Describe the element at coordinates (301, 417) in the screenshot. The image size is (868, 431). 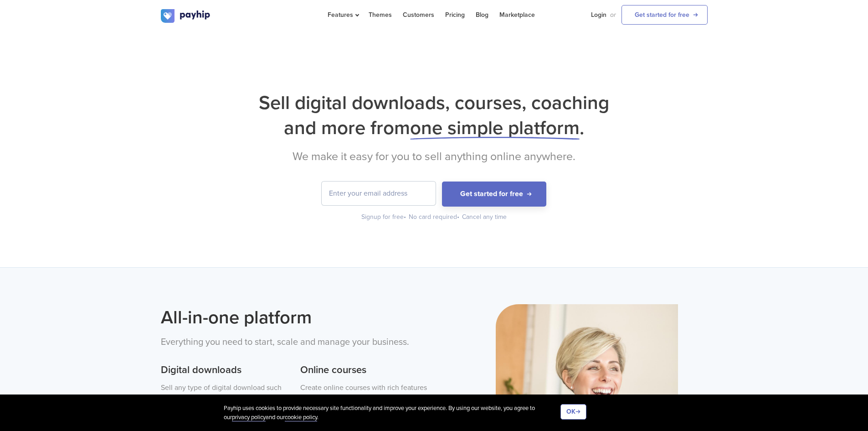
I see `a: cookie policy` at that location.